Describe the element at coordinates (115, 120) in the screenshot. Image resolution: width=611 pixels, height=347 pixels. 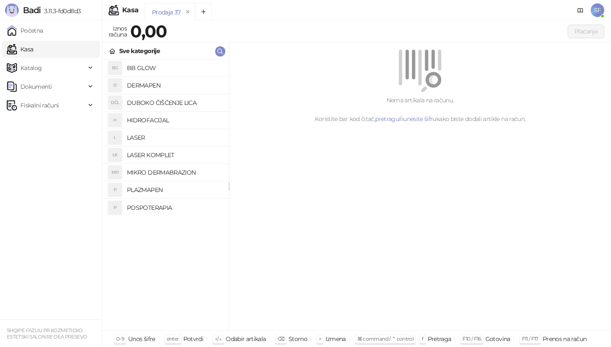
I see `div: H` at that location.